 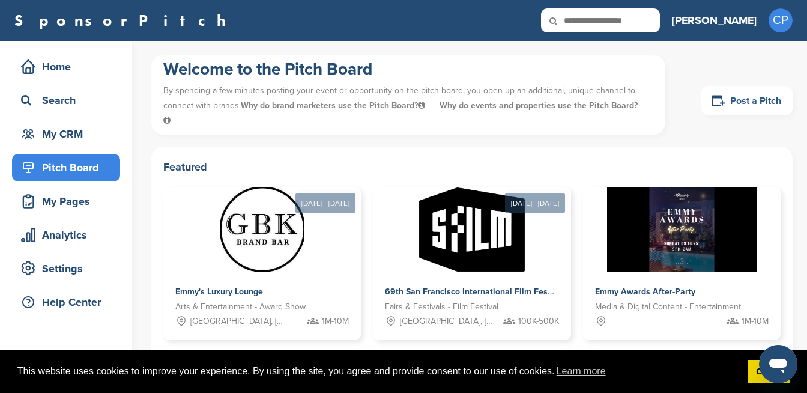 What do you see at coordinates (66, 134) in the screenshot?
I see `a: My CRM` at bounding box center [66, 134].